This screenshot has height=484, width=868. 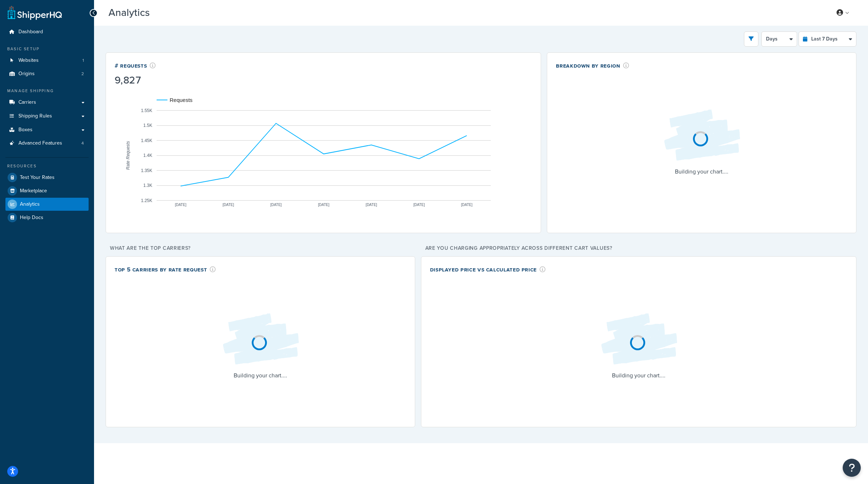 I want to click on span: Test Your Rates, so click(x=37, y=177).